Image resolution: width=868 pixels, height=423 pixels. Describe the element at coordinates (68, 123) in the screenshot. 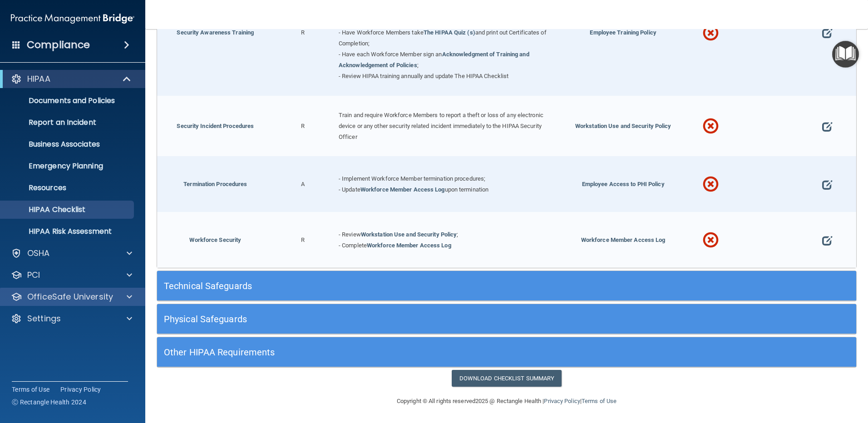

I see `p: Report an Incident` at that location.